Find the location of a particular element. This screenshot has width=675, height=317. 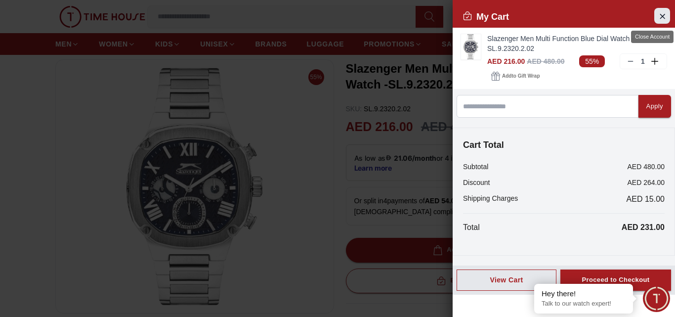

p: Total is located at coordinates (471, 227).